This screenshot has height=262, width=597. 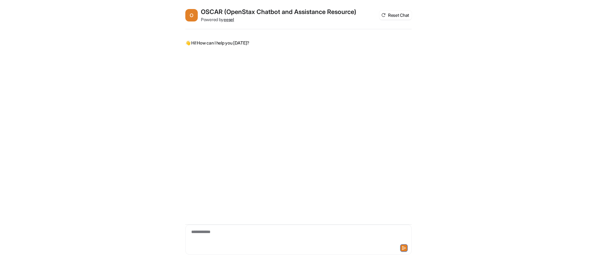 I want to click on button: Reset Chat, so click(x=396, y=15).